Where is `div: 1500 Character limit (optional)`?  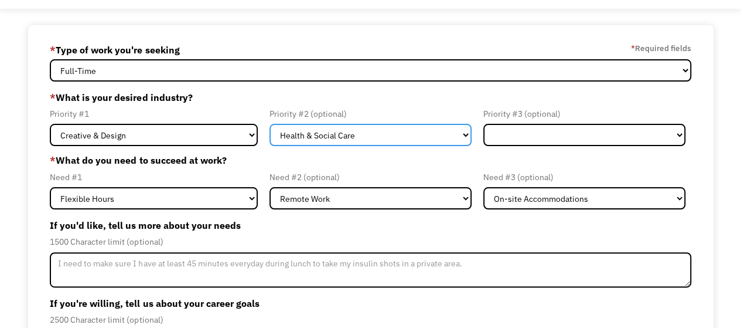
div: 1500 Character limit (optional) is located at coordinates (370, 241).